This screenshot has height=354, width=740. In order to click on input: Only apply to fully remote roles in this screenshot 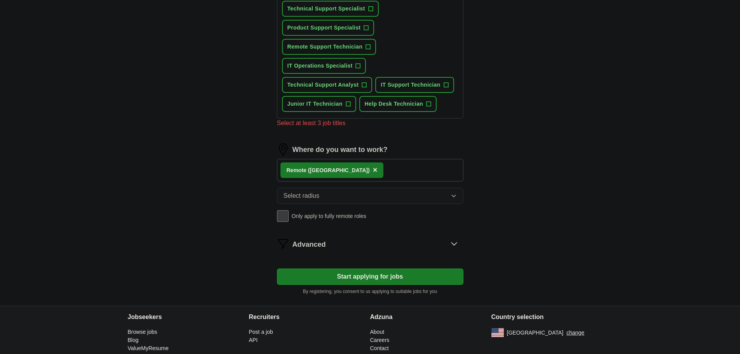, I will do `click(283, 216)`.